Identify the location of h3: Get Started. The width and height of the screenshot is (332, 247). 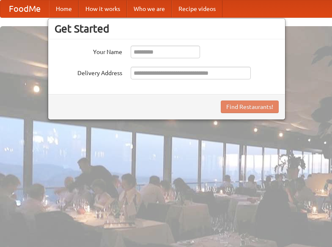
(167, 29).